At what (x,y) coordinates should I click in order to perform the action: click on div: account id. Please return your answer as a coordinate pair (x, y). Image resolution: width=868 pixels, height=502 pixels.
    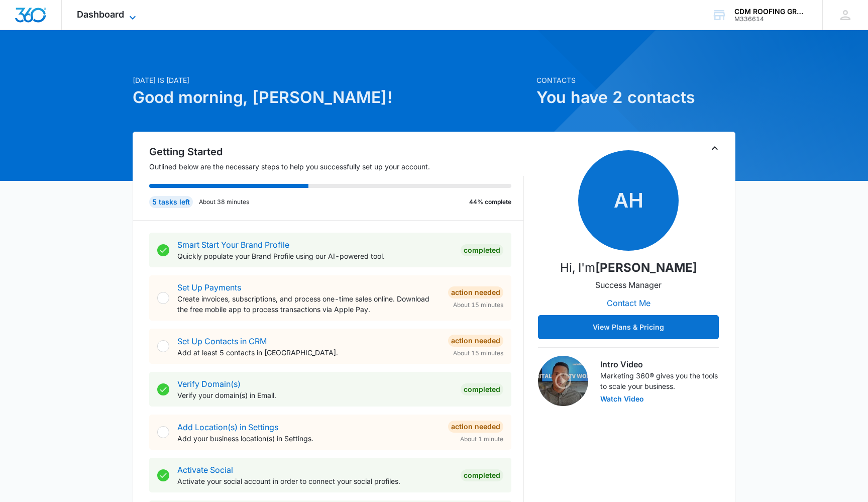
    Looking at the image, I should click on (771, 20).